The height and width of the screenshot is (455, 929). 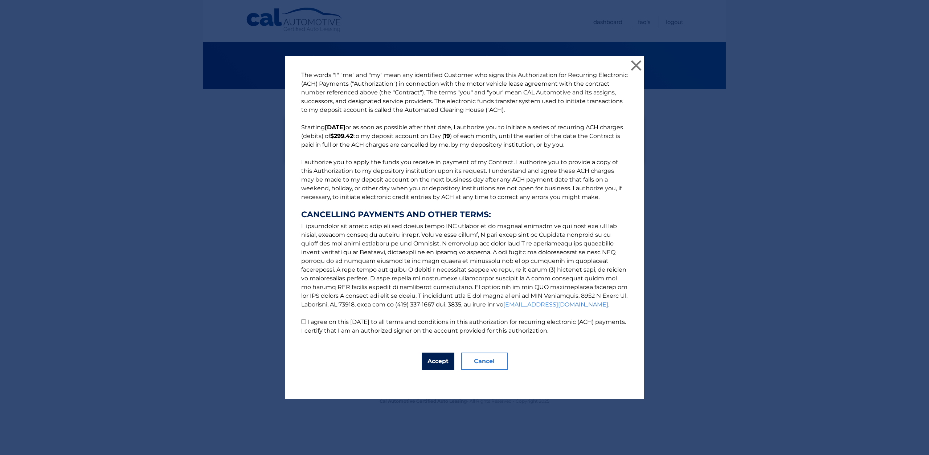 What do you see at coordinates (465, 203) in the screenshot?
I see `p: The words "I" "me" and "my" mean any identified Customer who signs this Authorization for Recurri...` at bounding box center [465, 203].